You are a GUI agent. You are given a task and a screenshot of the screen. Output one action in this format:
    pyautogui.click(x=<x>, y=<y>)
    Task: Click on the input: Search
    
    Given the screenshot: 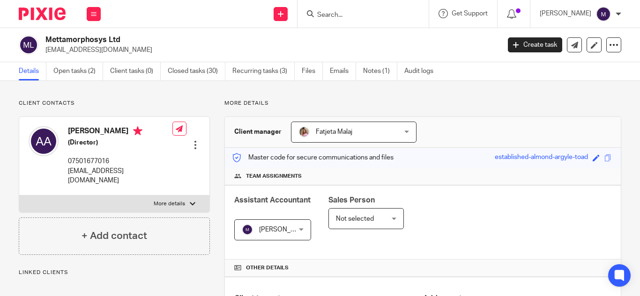 What is the action you would take?
    pyautogui.click(x=358, y=15)
    